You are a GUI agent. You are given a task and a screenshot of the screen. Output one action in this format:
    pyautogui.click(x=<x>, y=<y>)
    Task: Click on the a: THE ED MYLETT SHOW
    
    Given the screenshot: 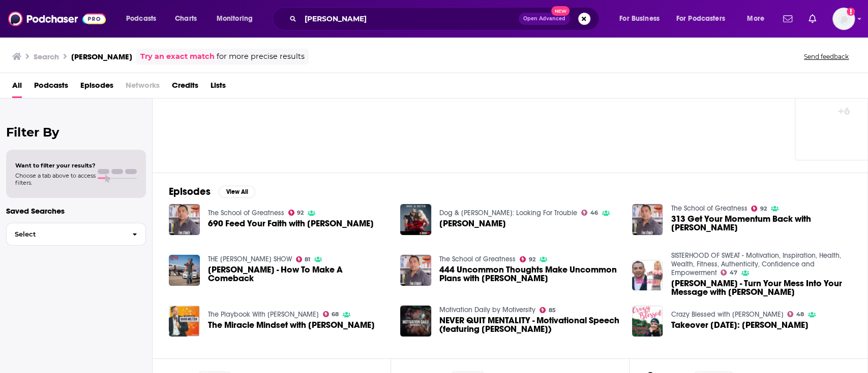 What is the action you would take?
    pyautogui.click(x=250, y=259)
    